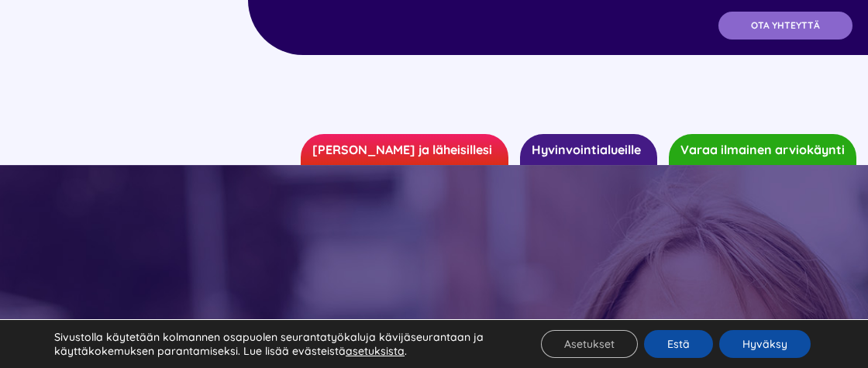  Describe the element at coordinates (283, 344) in the screenshot. I see `p: Sivustolla käytetään kolmannen osapuolen seurantatyökaluja kävijäseurantaan ja käyttäkokemuksen p...` at that location.